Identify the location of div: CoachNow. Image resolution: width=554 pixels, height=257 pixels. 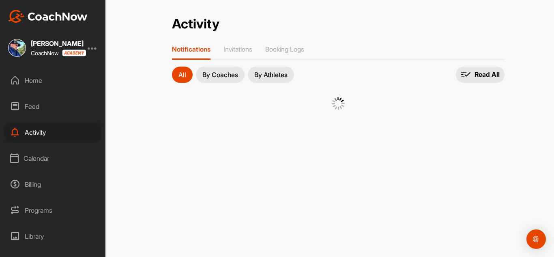
(57, 53).